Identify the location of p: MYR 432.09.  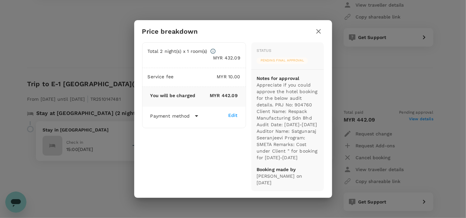
(194, 58).